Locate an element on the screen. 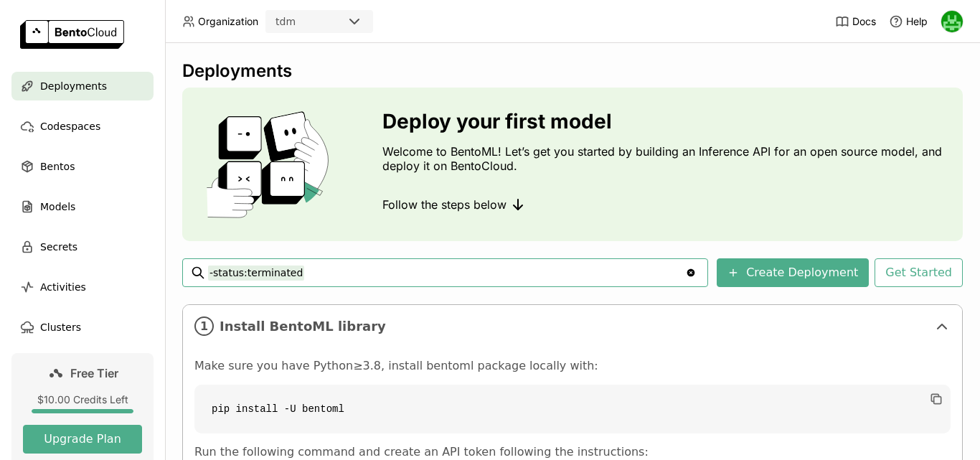 This screenshot has width=980, height=460. span: Activities is located at coordinates (63, 287).